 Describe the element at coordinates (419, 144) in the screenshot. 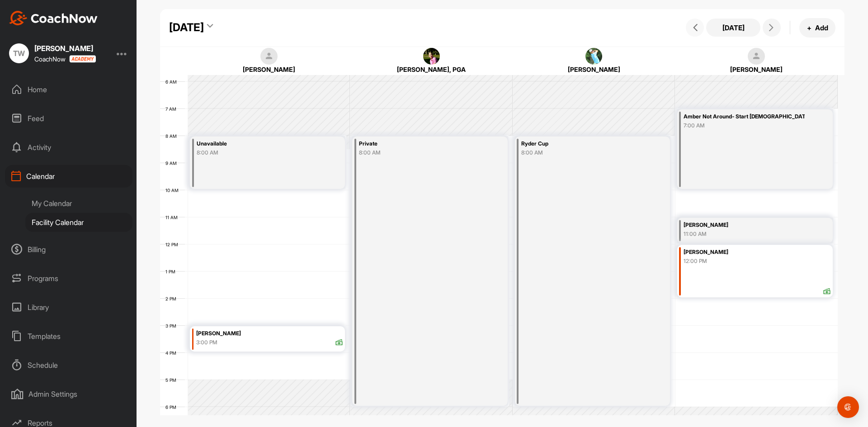

I see `div: Private` at that location.